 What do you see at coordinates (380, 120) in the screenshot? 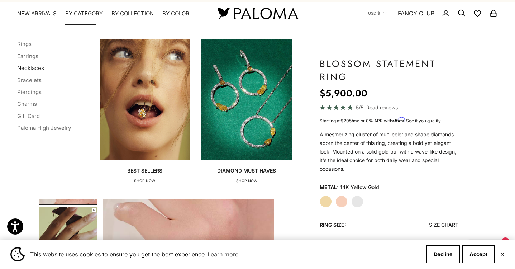
I see `span: Starting at /mo or 0% APR with .` at bounding box center [380, 120].